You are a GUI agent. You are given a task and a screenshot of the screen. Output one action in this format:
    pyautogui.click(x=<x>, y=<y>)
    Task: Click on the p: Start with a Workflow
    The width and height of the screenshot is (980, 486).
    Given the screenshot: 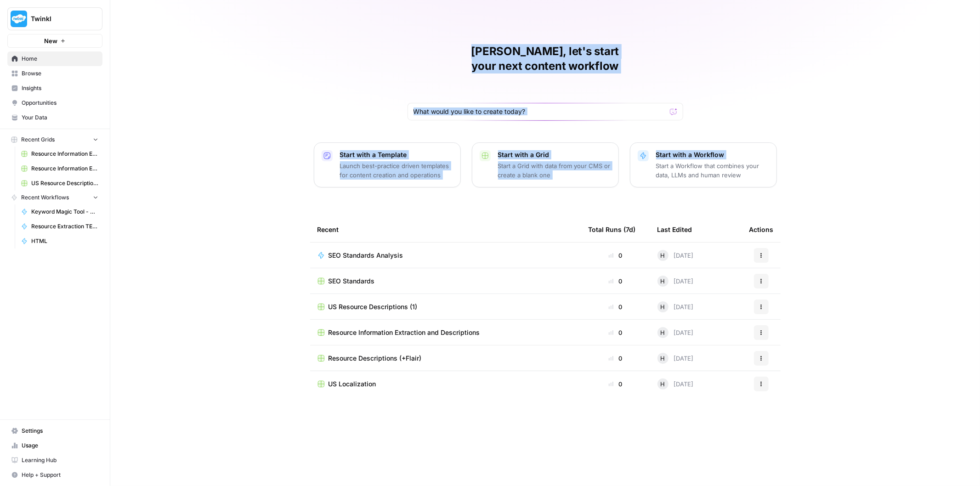 What is the action you would take?
    pyautogui.click(x=712, y=155)
    